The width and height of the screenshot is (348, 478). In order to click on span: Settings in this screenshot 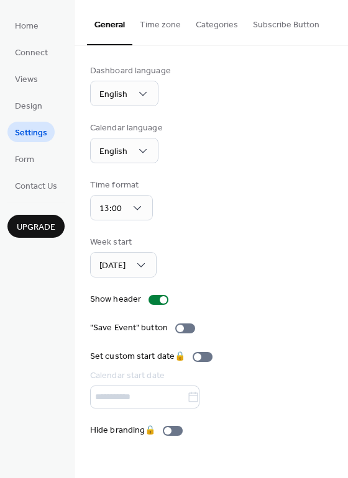, I will do `click(31, 133)`.